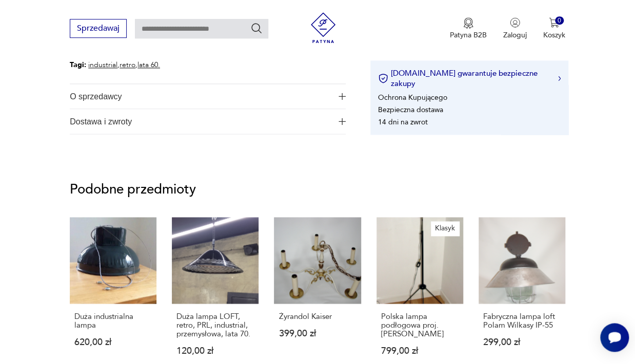 The height and width of the screenshot is (364, 635). I want to click on img: Ikona koszyka, so click(554, 22).